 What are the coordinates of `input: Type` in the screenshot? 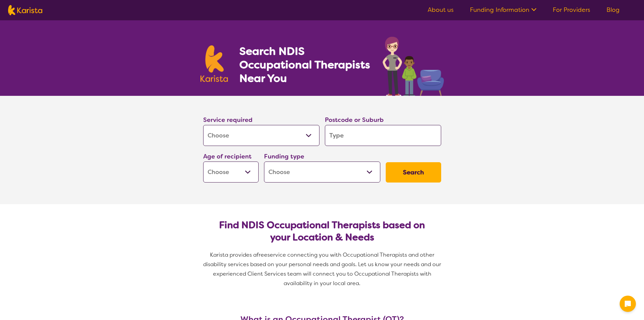 It's located at (383, 135).